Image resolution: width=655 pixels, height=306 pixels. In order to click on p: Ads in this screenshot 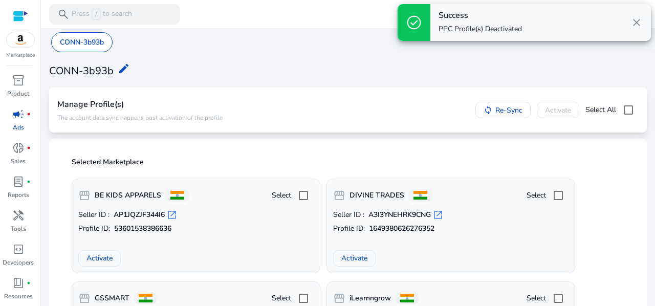, I will do `click(18, 127)`.